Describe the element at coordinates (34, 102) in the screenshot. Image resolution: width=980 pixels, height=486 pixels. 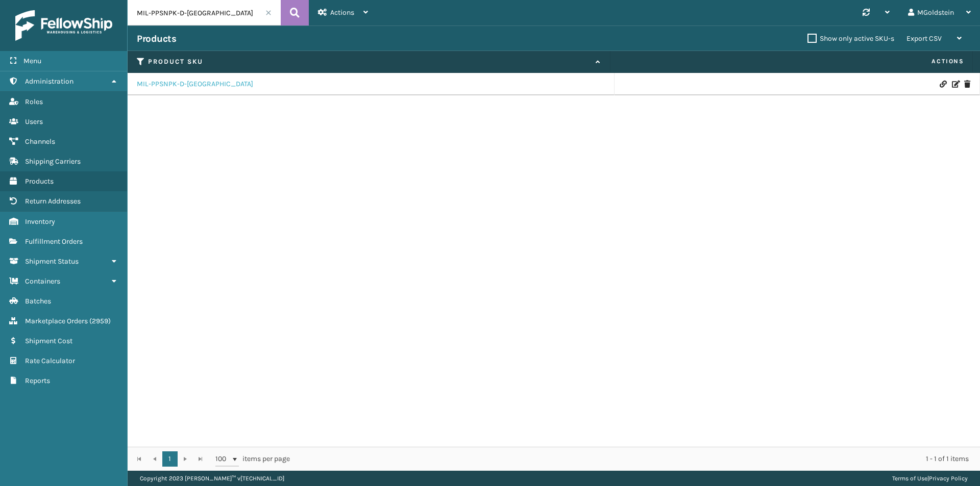
I see `span: Roles` at that location.